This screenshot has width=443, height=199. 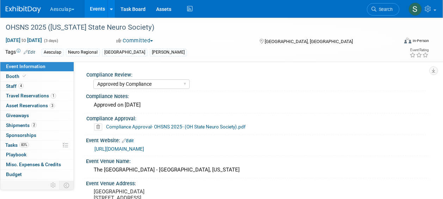 I want to click on div: In-Person, so click(x=420, y=40).